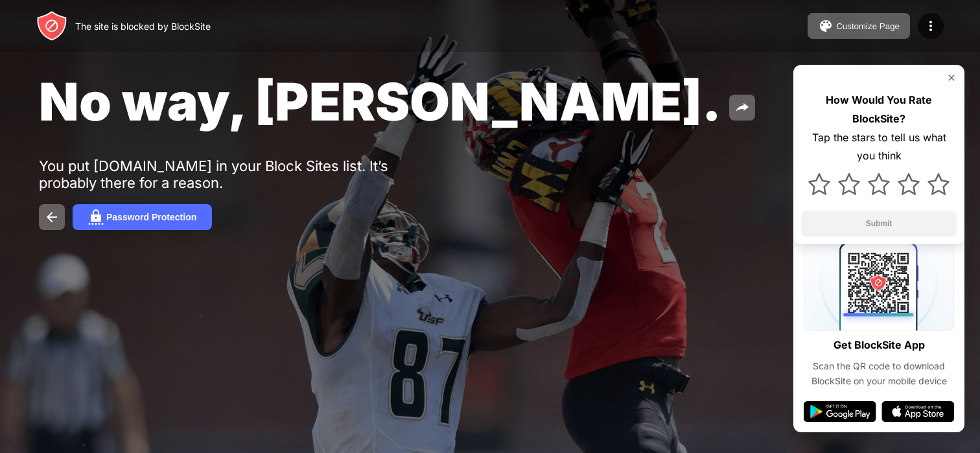 Image resolution: width=980 pixels, height=453 pixels. Describe the element at coordinates (879, 373) in the screenshot. I see `div: Scan the QR code to download BlockSite on your mobile device` at that location.